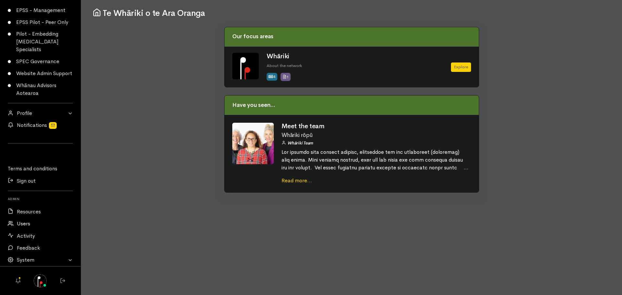 This screenshot has height=295, width=622. I want to click on div: Have you seen..., so click(352, 105).